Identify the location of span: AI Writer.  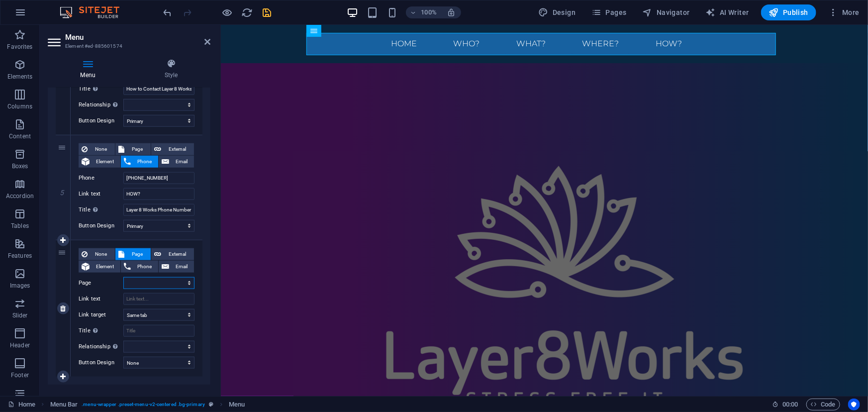
(728, 12).